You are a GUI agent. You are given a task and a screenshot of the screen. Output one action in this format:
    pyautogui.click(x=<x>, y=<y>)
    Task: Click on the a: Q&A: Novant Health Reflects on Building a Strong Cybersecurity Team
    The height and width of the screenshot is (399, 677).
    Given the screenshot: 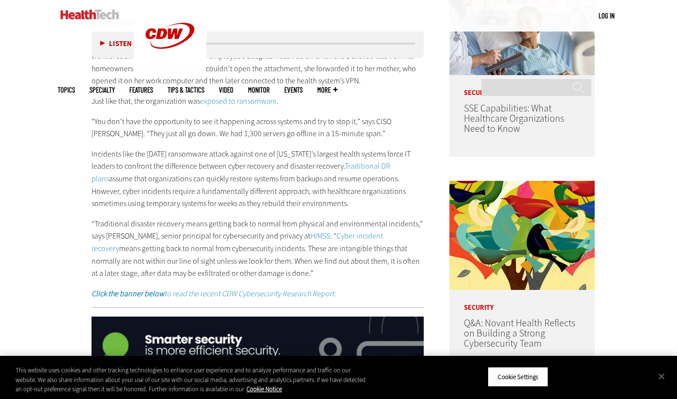 What is the action you would take?
    pyautogui.click(x=520, y=333)
    